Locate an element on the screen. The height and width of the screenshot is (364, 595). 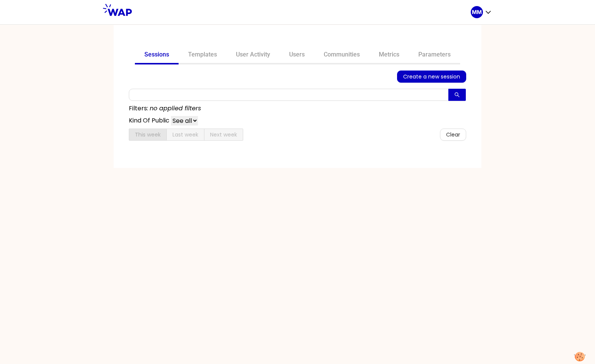
p: MM is located at coordinates (477, 12).